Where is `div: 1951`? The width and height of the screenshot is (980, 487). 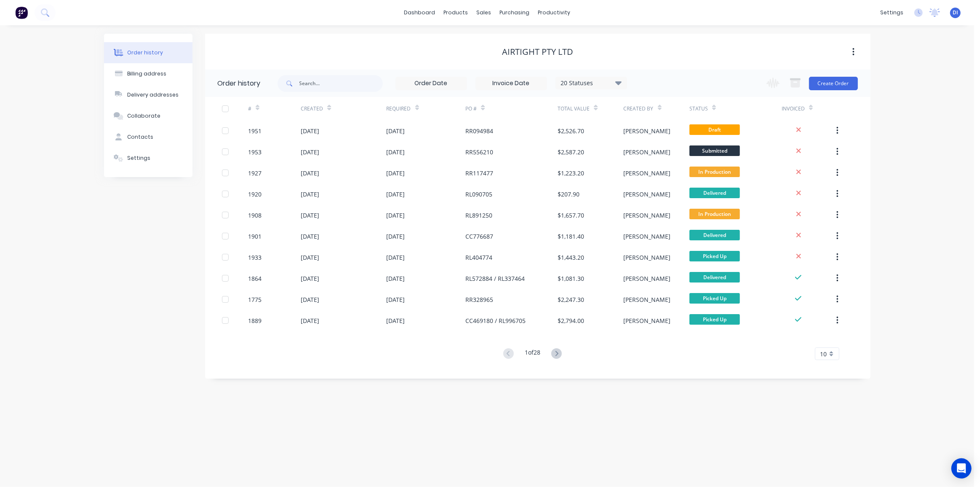 div: 1951 is located at coordinates (255, 130).